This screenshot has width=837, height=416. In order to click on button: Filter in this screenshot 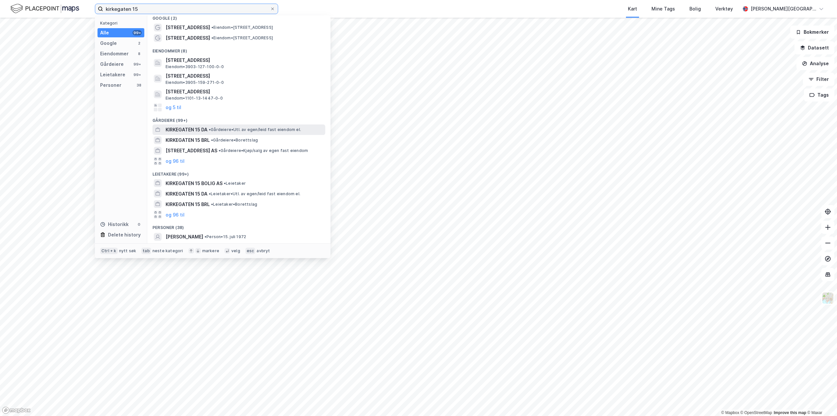, I will do `click(819, 79)`.